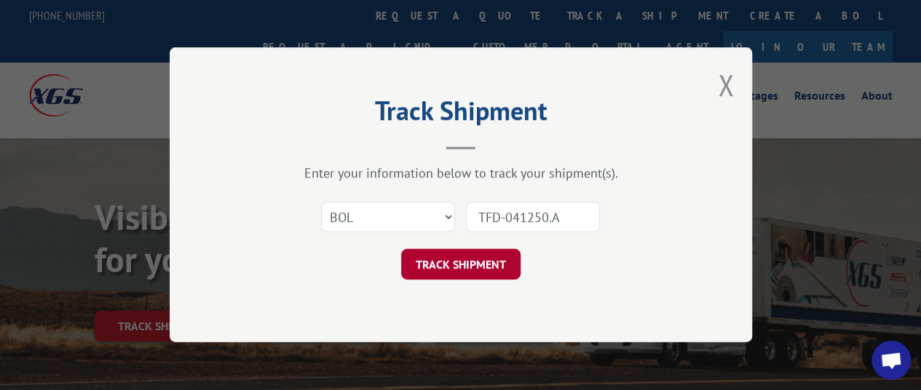 This screenshot has height=390, width=921. What do you see at coordinates (461, 173) in the screenshot?
I see `div: Enter your information below to track your shipment(s).` at bounding box center [461, 173].